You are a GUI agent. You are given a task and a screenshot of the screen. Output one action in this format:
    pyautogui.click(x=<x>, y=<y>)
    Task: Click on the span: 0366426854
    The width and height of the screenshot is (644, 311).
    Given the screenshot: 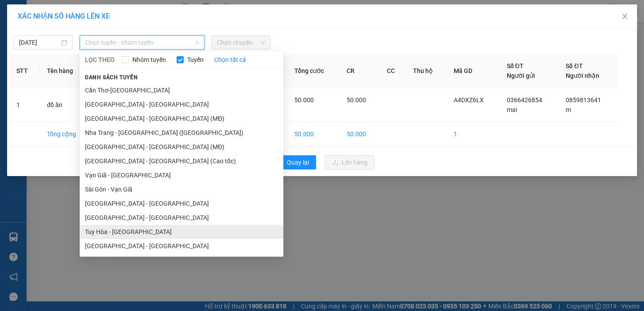 What is the action you would take?
    pyautogui.click(x=524, y=100)
    